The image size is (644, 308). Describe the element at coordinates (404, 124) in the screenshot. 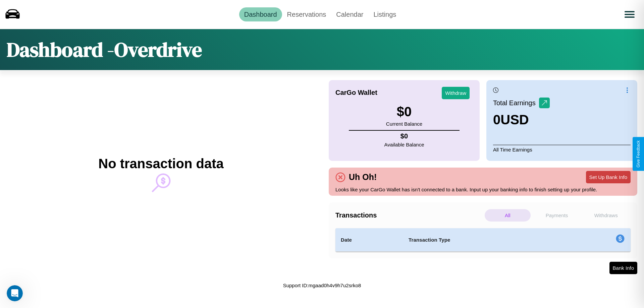

I see `p: Current Balance` at that location.